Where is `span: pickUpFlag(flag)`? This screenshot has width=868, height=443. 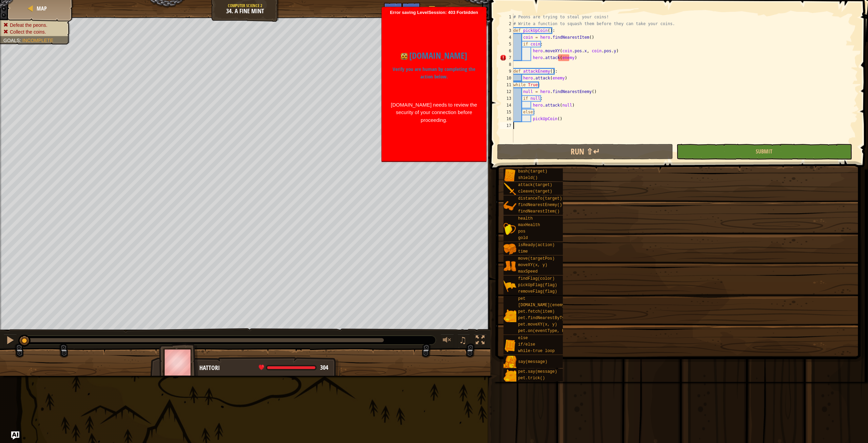
span: pickUpFlag(flag) is located at coordinates (538, 285).